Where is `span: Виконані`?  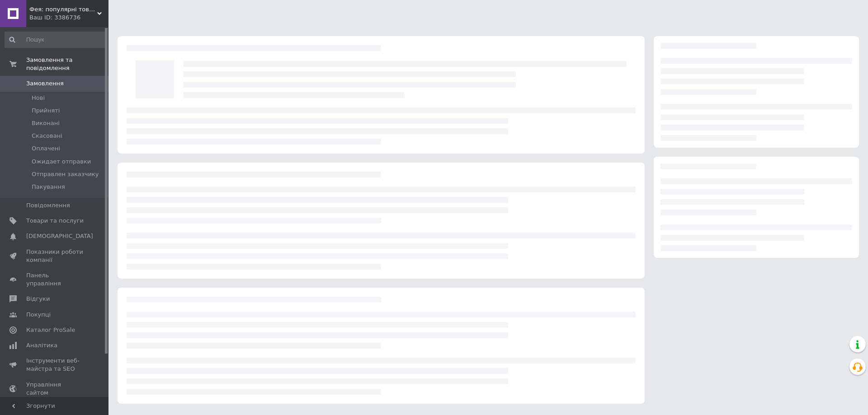 span: Виконані is located at coordinates (46, 124).